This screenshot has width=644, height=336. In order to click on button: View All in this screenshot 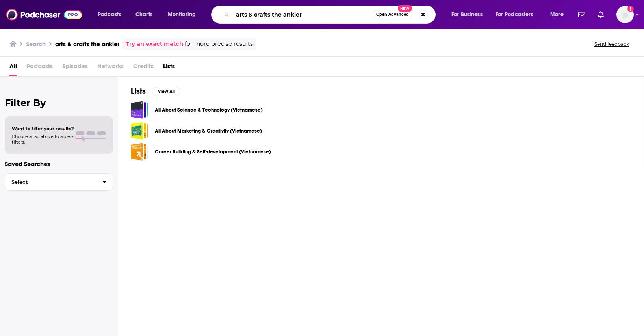, I will do `click(166, 92)`.